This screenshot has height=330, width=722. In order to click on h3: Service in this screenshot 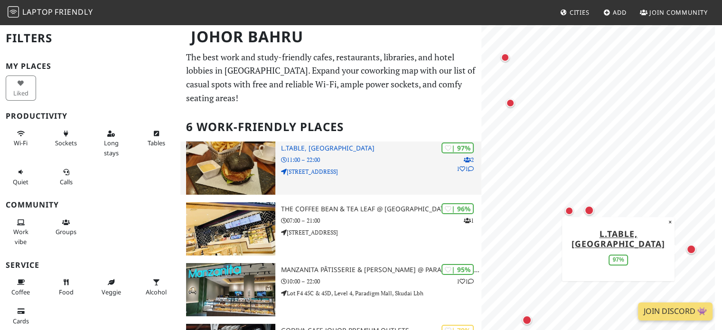, I will do `click(90, 265)`.